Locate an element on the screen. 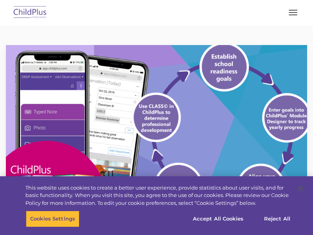 This screenshot has width=313, height=235. button: Cookies Settings is located at coordinates (52, 219).